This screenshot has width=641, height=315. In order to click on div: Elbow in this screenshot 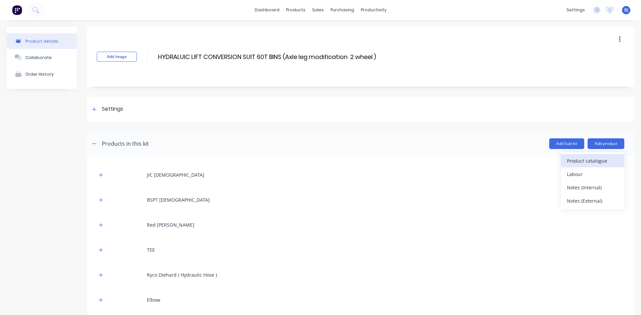, I will do `click(154, 300)`.